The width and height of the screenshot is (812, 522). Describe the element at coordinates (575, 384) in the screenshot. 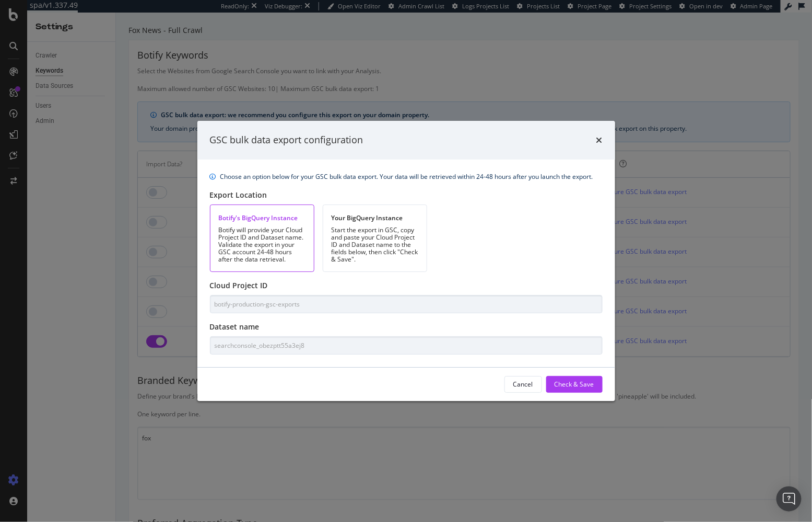

I see `button: Check & Save` at that location.